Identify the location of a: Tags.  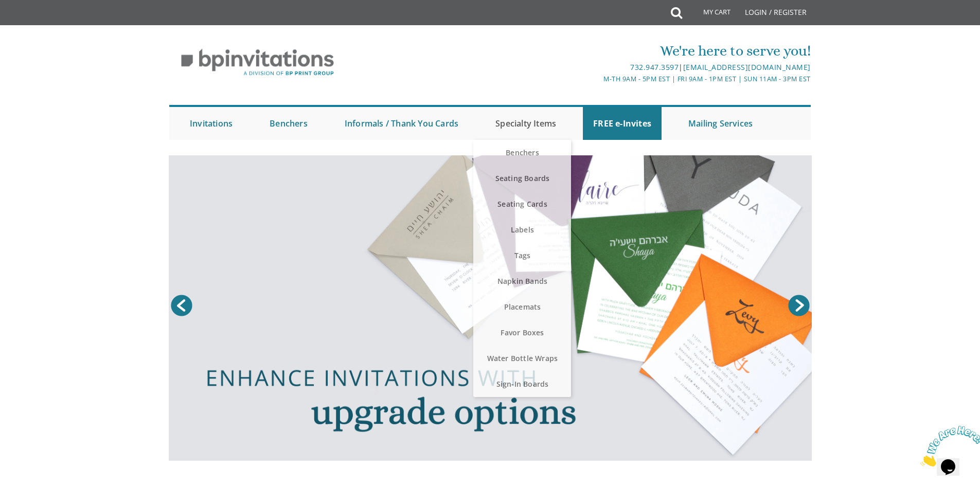
(522, 256).